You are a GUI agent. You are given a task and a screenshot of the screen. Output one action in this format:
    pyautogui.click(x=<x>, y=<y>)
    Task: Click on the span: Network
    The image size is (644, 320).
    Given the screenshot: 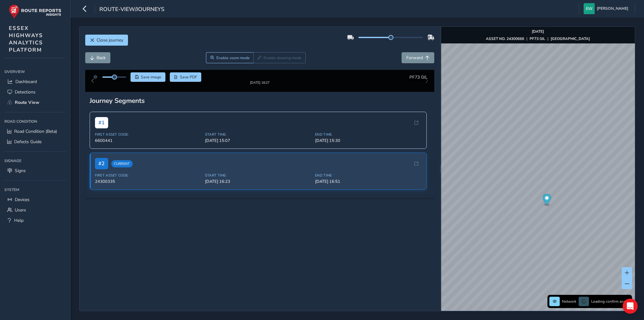 What is the action you would take?
    pyautogui.click(x=569, y=301)
    